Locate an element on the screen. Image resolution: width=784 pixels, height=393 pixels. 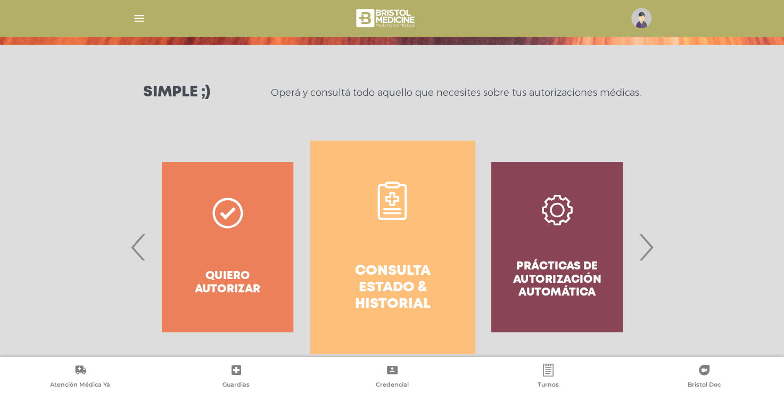
a: Credencial is located at coordinates (392, 377).